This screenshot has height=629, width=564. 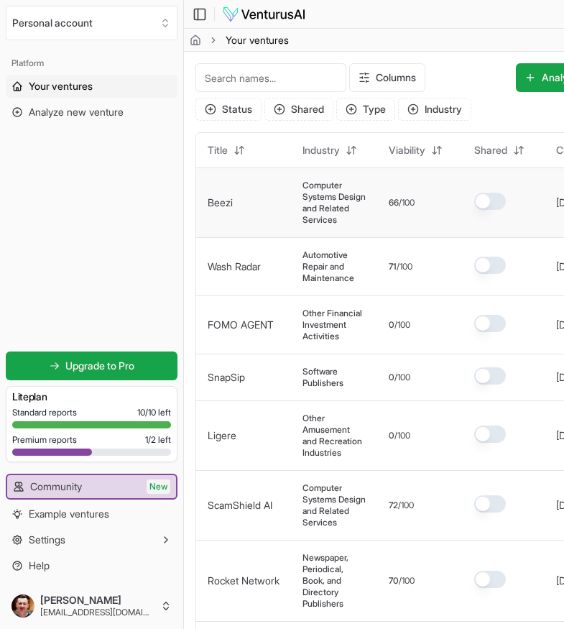 What do you see at coordinates (226, 377) in the screenshot?
I see `button: SnapSip` at bounding box center [226, 377].